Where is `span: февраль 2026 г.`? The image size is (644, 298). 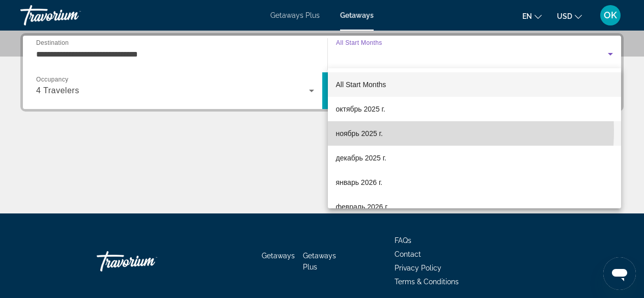
span: февраль 2026 г. is located at coordinates (362, 207).